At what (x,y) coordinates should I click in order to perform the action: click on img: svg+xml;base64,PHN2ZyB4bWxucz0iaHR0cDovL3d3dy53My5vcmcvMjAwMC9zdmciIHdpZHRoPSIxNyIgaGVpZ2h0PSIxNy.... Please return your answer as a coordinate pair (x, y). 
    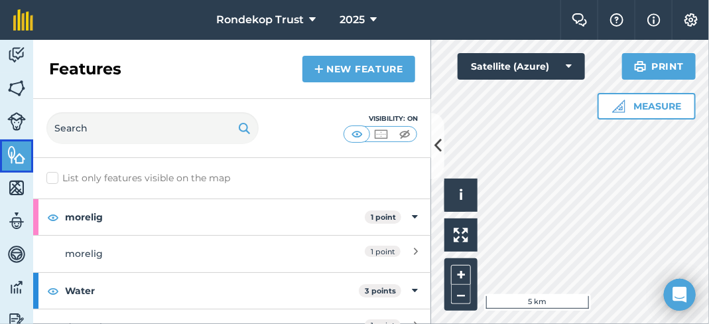
    Looking at the image, I should click on (654, 20).